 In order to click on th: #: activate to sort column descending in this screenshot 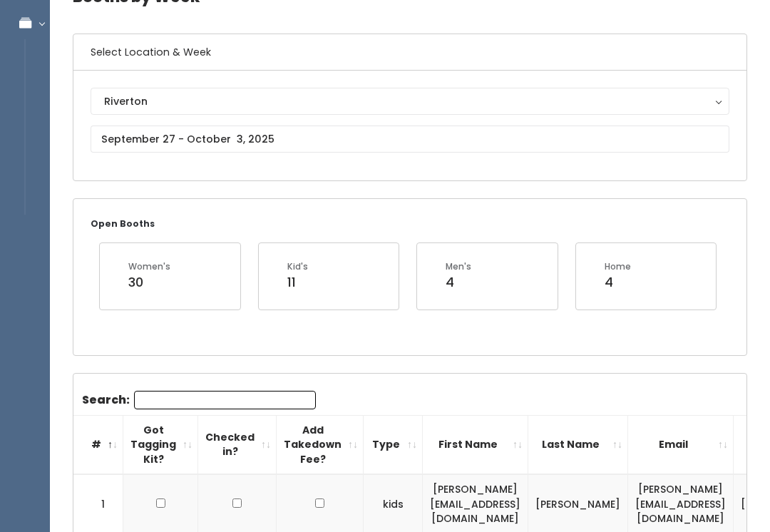, I will do `click(98, 445)`.